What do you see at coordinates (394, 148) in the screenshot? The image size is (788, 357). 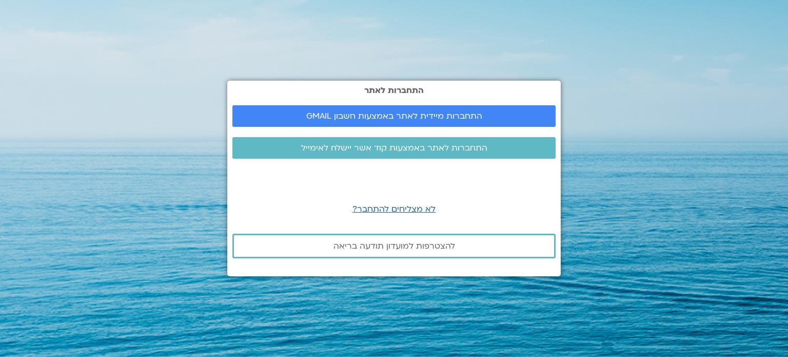 I see `a: התחברות לאתר באמצעות קוד אשר יישלח לאימייל` at bounding box center [394, 148].